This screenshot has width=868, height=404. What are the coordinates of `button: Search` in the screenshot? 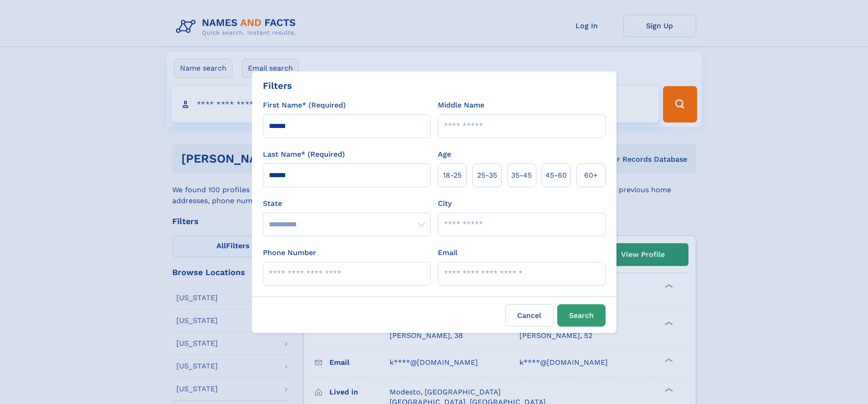 It's located at (581, 315).